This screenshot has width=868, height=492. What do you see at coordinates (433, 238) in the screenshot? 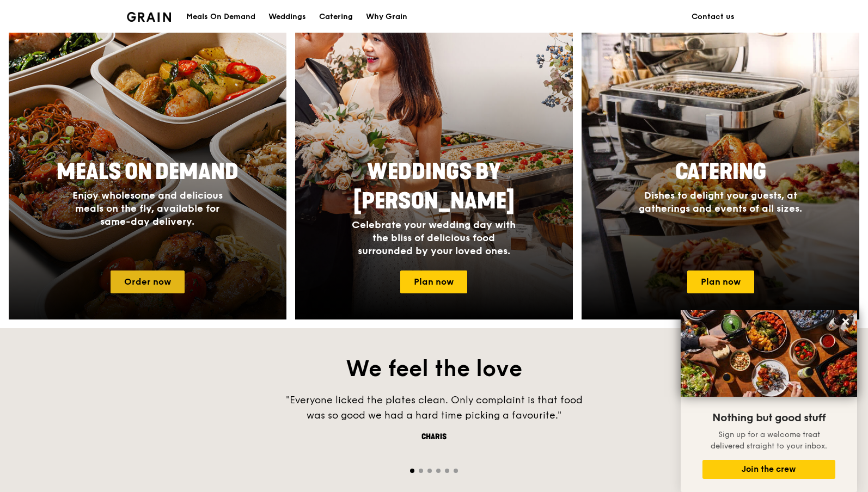
I see `span: Celebrate your wedding day with the bliss of delicious food surrounded by your loved ones.` at bounding box center [433, 238].